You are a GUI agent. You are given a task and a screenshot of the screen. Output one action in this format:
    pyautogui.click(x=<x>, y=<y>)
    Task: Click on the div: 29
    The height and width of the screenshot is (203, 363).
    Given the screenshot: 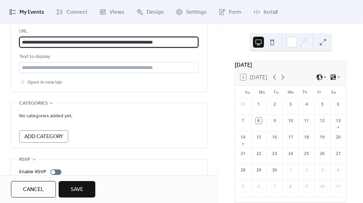 What is the action you would take?
    pyautogui.click(x=259, y=170)
    